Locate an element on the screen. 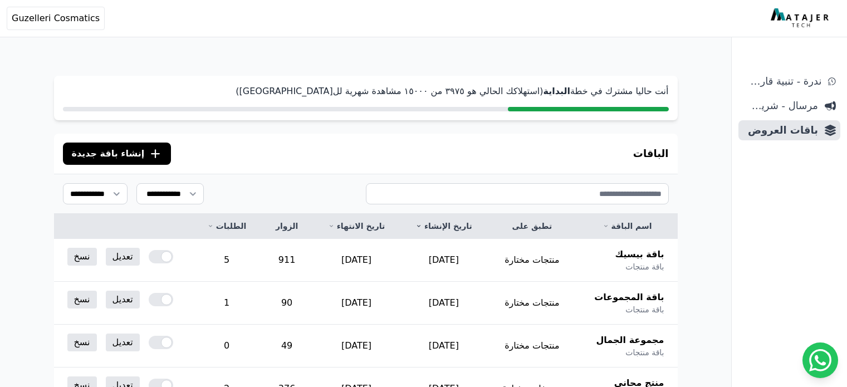 This screenshot has width=847, height=387. span: إنشاء باقة جديدة is located at coordinates (108, 154).